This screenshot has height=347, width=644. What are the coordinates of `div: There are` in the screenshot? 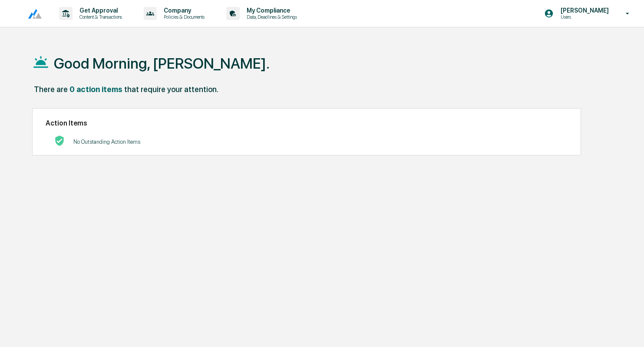 It's located at (51, 89).